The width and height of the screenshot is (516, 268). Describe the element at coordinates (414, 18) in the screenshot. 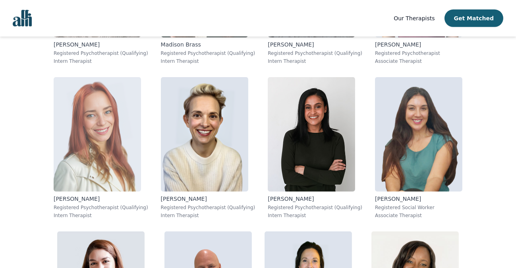

I see `span: Our Therapists` at that location.